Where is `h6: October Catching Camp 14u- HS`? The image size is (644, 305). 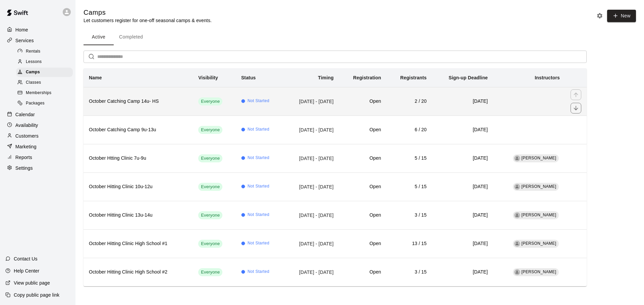 h6: October Catching Camp 14u- HS is located at coordinates (138, 101).